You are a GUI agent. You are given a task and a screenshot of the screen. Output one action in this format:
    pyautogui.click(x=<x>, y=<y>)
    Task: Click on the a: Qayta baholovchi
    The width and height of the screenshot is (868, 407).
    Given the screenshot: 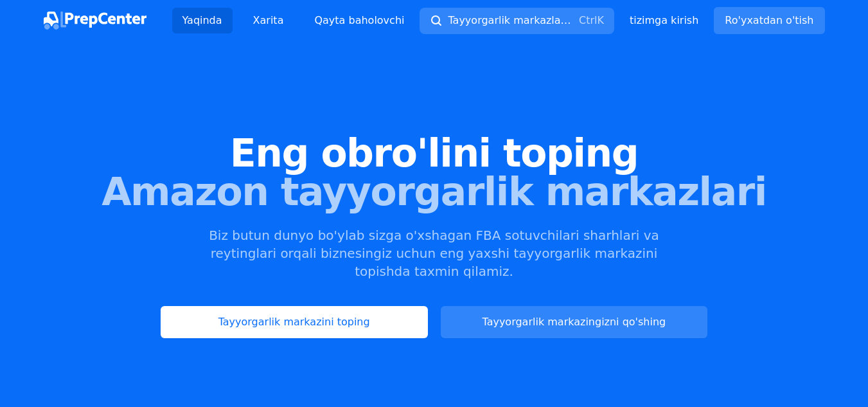 What is the action you would take?
    pyautogui.click(x=359, y=21)
    